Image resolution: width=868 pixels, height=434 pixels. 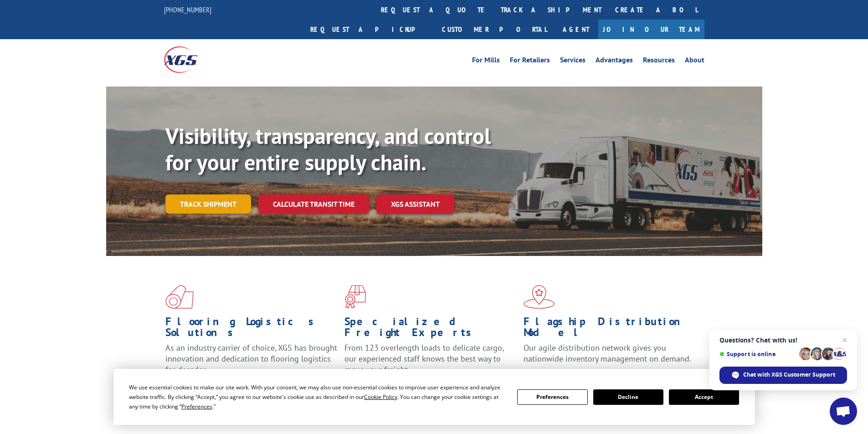 I want to click on button: Decline, so click(x=628, y=397).